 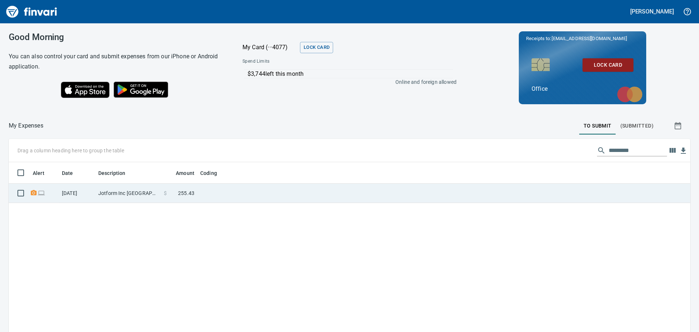 I want to click on span: To Submit, so click(x=598, y=126).